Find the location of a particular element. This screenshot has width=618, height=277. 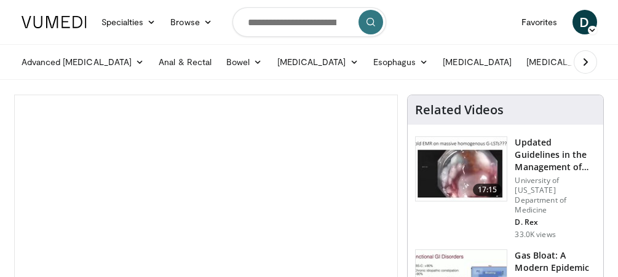

a: Esophagus is located at coordinates (401, 62).